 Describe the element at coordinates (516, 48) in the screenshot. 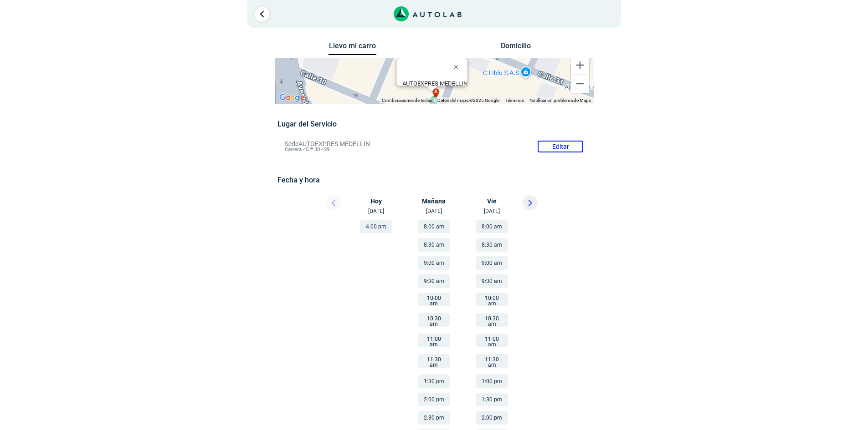

I see `button: Domicilio` at that location.